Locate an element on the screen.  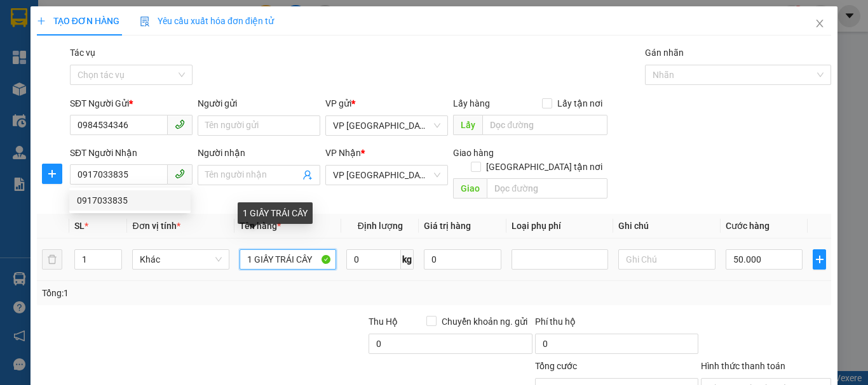
span: Định lượng is located at coordinates (380, 226).